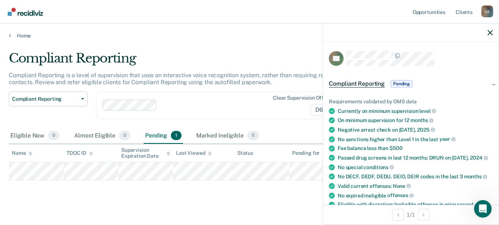  Describe the element at coordinates (398, 215) in the screenshot. I see `button: Previous Opportunity` at that location.